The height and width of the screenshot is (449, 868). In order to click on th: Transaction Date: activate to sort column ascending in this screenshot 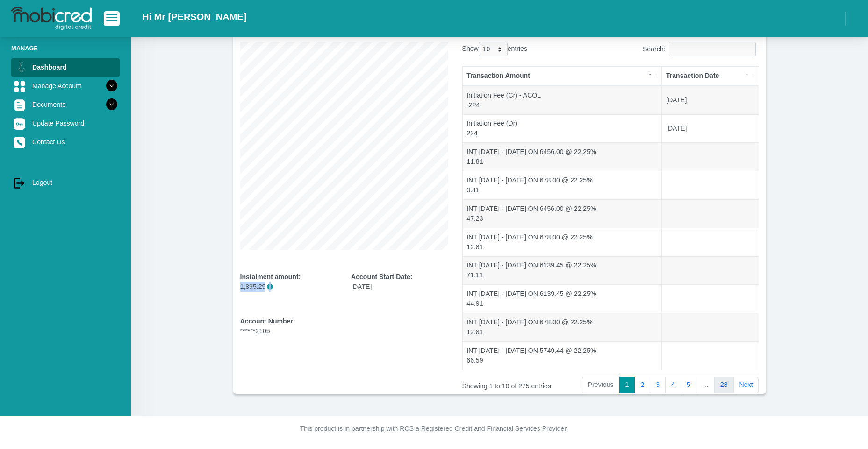, I will do `click(709, 76)`.